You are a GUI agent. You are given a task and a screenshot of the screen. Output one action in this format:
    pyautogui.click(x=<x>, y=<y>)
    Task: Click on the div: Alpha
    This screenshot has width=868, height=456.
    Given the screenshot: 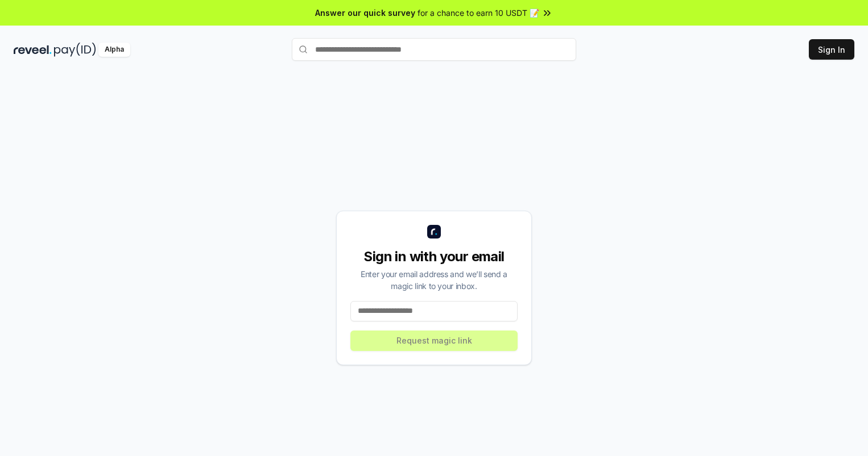 What is the action you would take?
    pyautogui.click(x=115, y=49)
    